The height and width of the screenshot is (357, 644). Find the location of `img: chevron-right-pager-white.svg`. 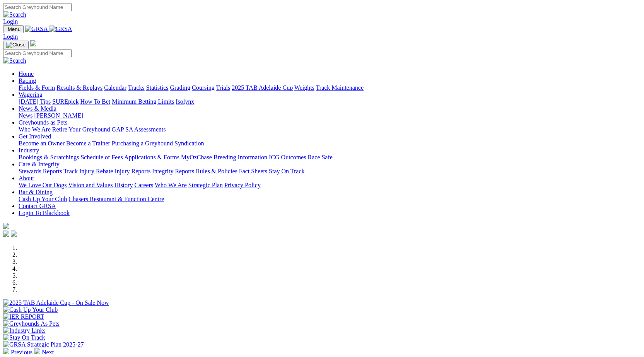

img: chevron-right-pager-white.svg is located at coordinates (37, 351).